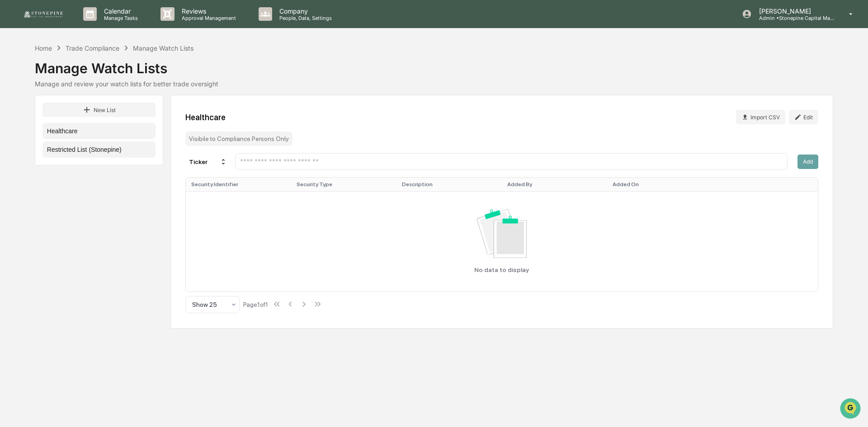 This screenshot has width=868, height=427. I want to click on div: Ticker, so click(208, 161).